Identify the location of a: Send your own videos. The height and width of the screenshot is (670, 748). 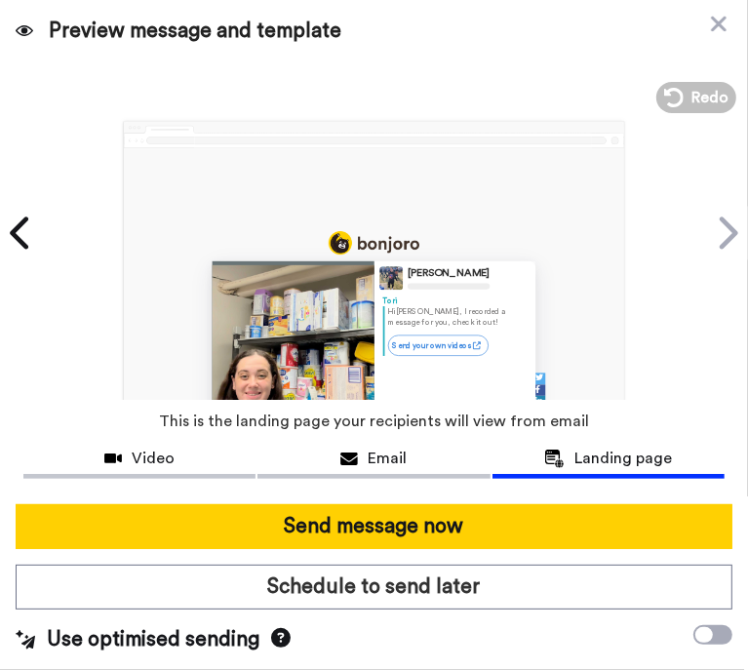
(438, 344).